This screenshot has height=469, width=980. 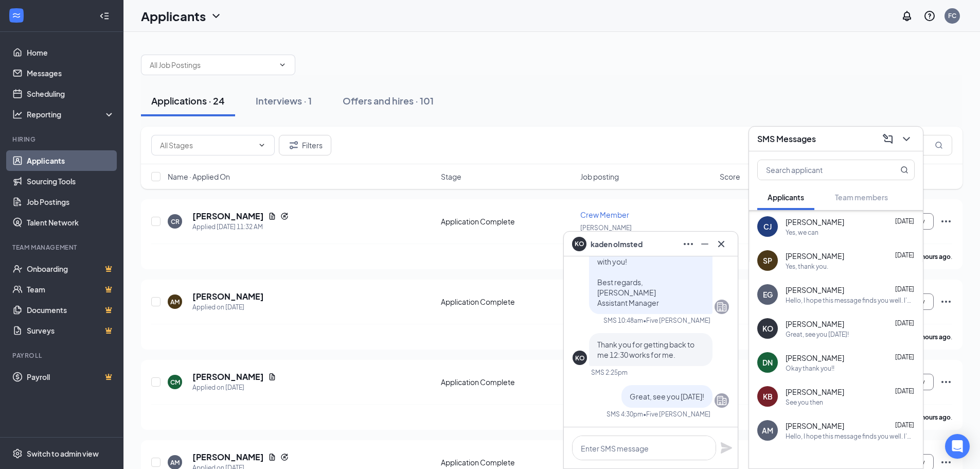 What do you see at coordinates (175, 382) in the screenshot?
I see `div: CM` at bounding box center [175, 382].